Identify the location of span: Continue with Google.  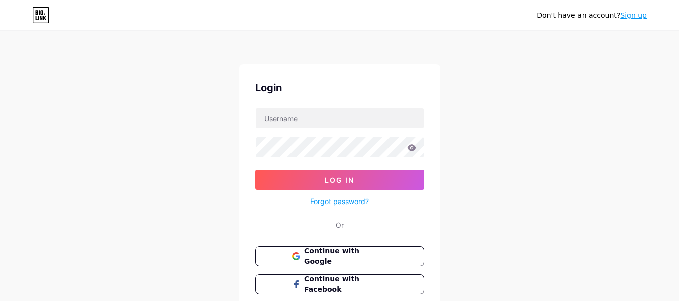
(345, 256).